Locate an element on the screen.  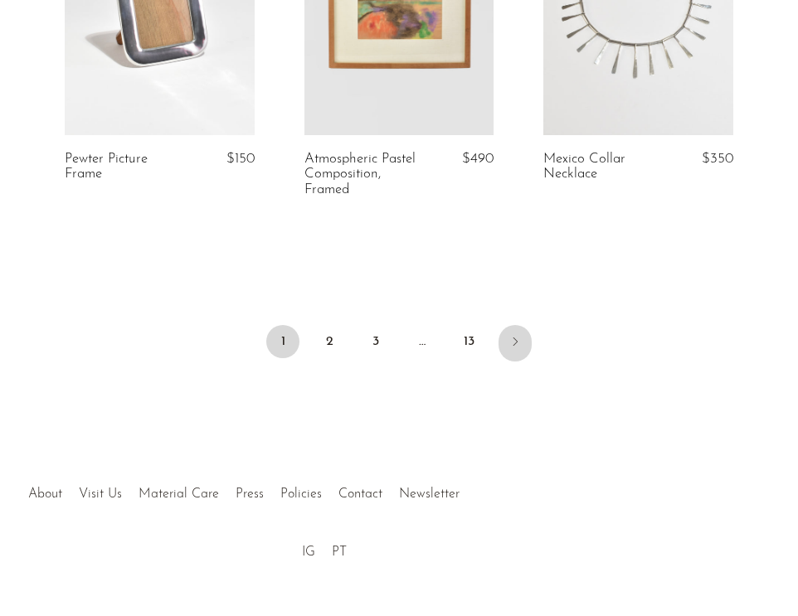
a: Visit Us is located at coordinates (100, 495).